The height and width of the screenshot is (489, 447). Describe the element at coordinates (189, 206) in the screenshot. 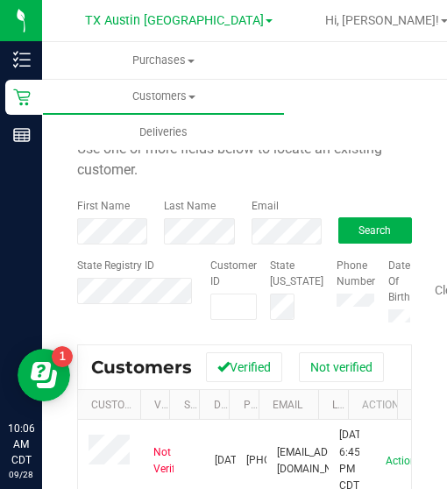

I see `label: Last Name` at that location.